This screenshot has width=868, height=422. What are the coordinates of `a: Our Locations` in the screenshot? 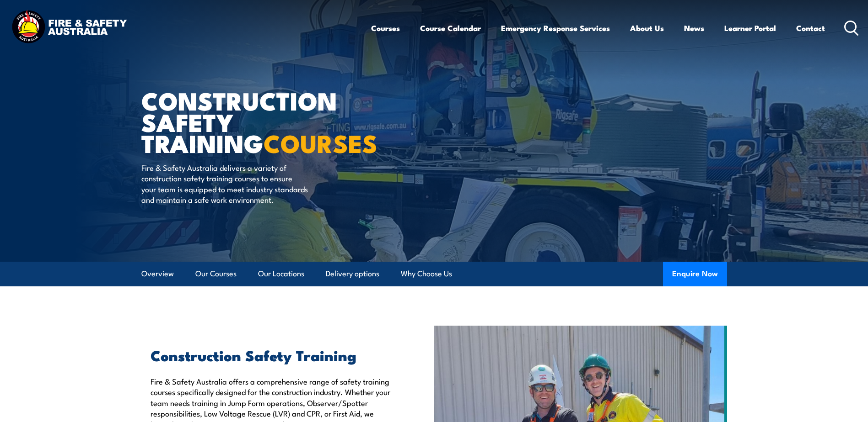 It's located at (281, 274).